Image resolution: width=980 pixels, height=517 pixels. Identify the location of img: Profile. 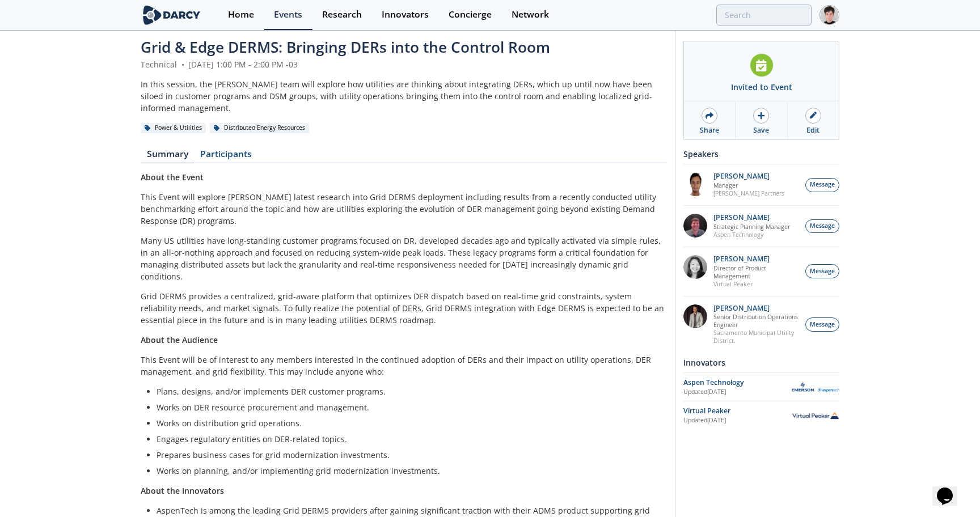
(829, 15).